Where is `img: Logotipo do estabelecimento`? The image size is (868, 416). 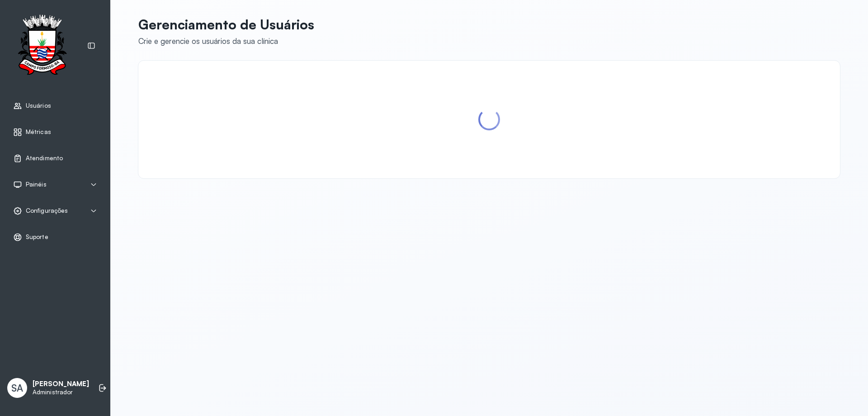 img: Logotipo do estabelecimento is located at coordinates (42, 46).